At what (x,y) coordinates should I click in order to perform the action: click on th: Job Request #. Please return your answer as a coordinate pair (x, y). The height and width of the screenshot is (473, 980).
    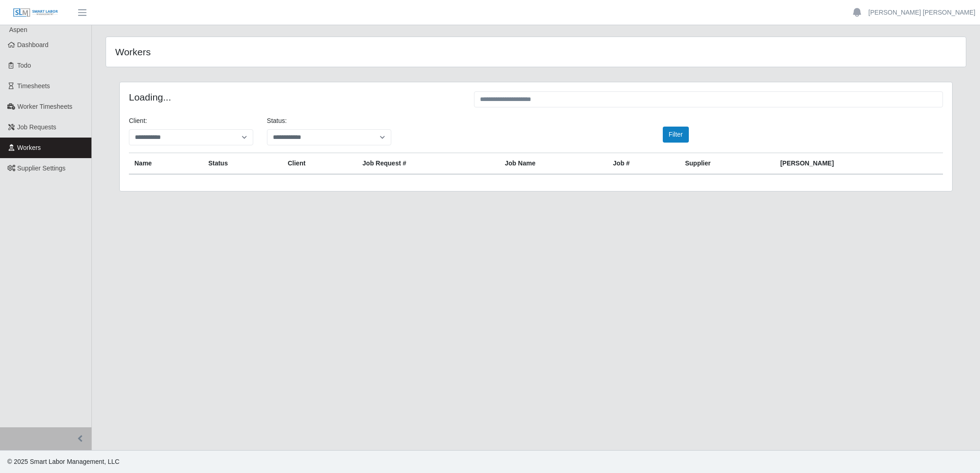
    Looking at the image, I should click on (428, 163).